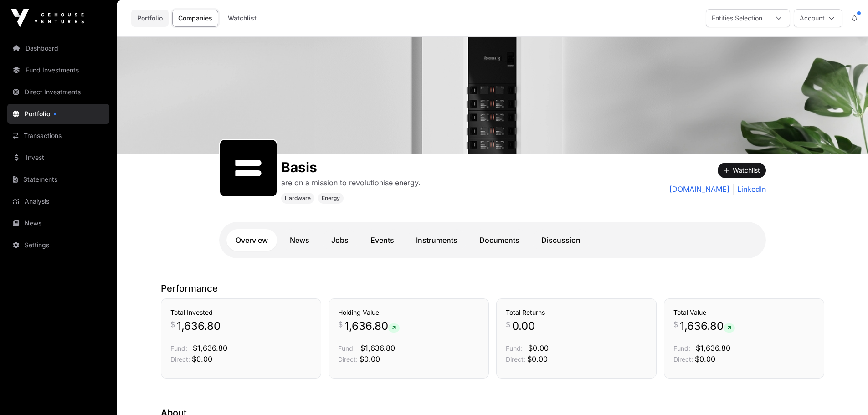  What do you see at coordinates (845, 393) in the screenshot?
I see `div: Chat Widget` at bounding box center [845, 393].